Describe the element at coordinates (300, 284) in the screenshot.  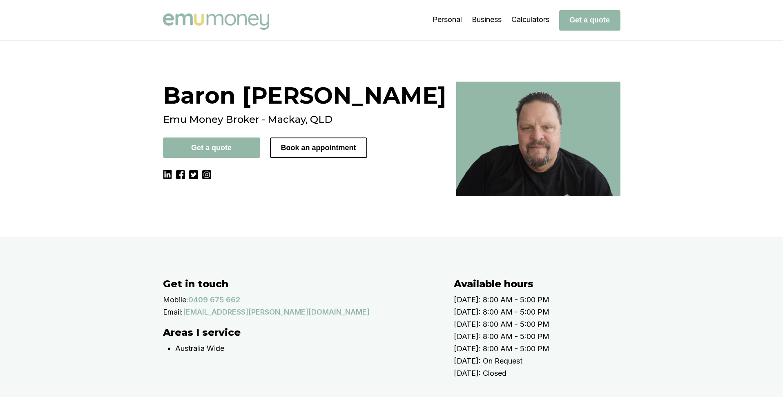
I see `h2: Get in touch` at that location.